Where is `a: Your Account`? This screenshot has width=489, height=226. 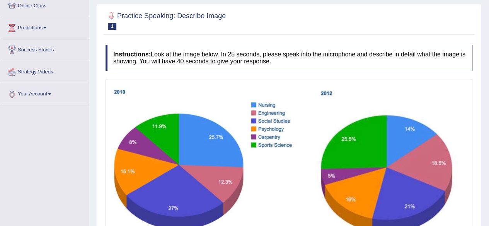
a: Your Account is located at coordinates (44, 93).